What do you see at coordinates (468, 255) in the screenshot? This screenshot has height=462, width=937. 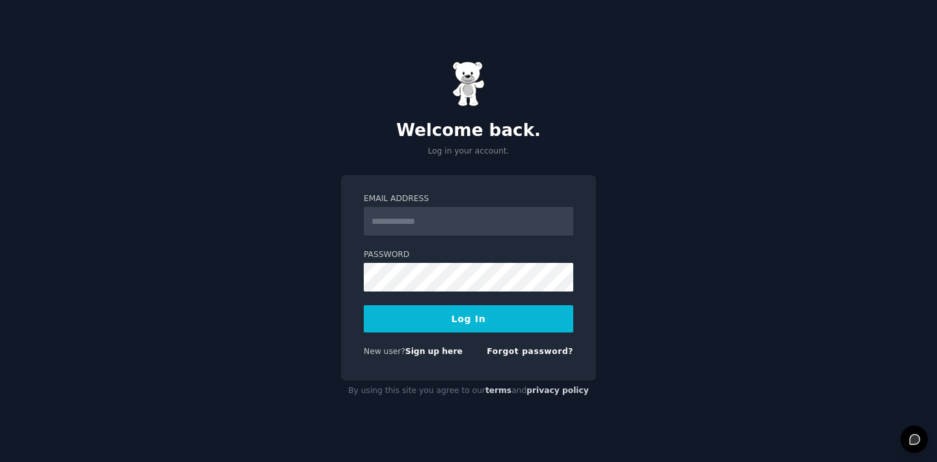 I see `label: Password` at bounding box center [468, 255].